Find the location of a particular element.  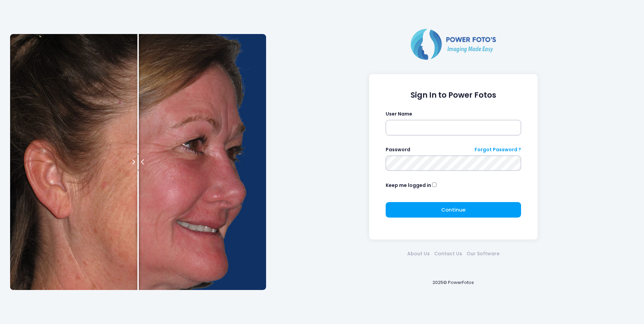

div: 2025© PowerFotos is located at coordinates (454, 282).